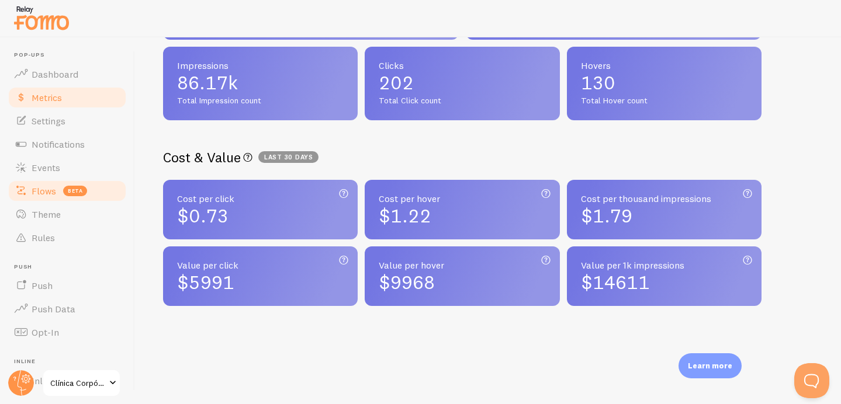 The image size is (841, 404). What do you see at coordinates (710, 366) in the screenshot?
I see `p: Learn more` at bounding box center [710, 366].